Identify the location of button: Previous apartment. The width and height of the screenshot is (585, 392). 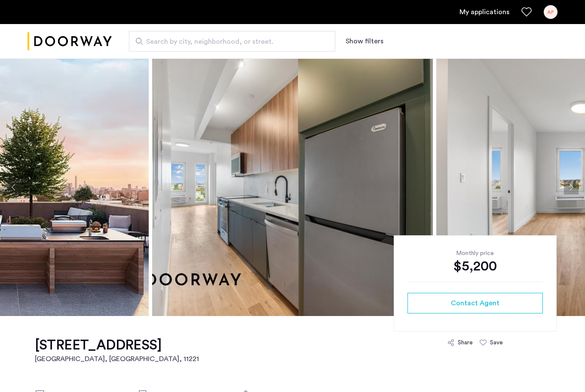
(14, 187).